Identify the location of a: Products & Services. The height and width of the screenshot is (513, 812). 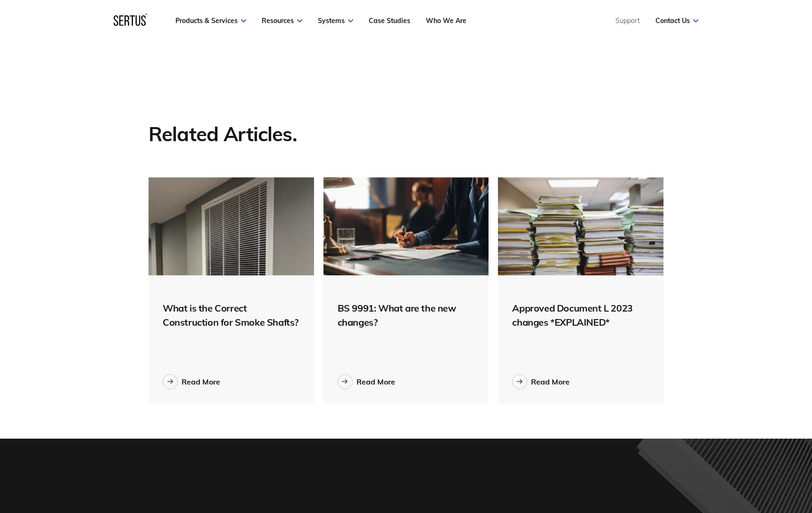
(211, 21).